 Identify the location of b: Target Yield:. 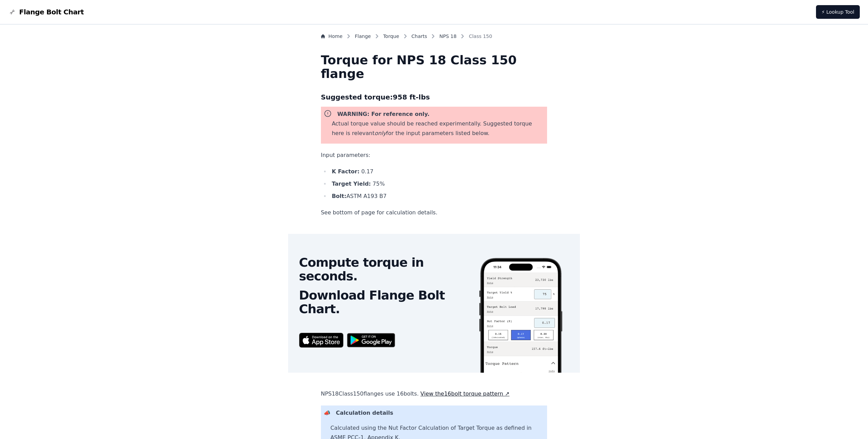
(351, 184).